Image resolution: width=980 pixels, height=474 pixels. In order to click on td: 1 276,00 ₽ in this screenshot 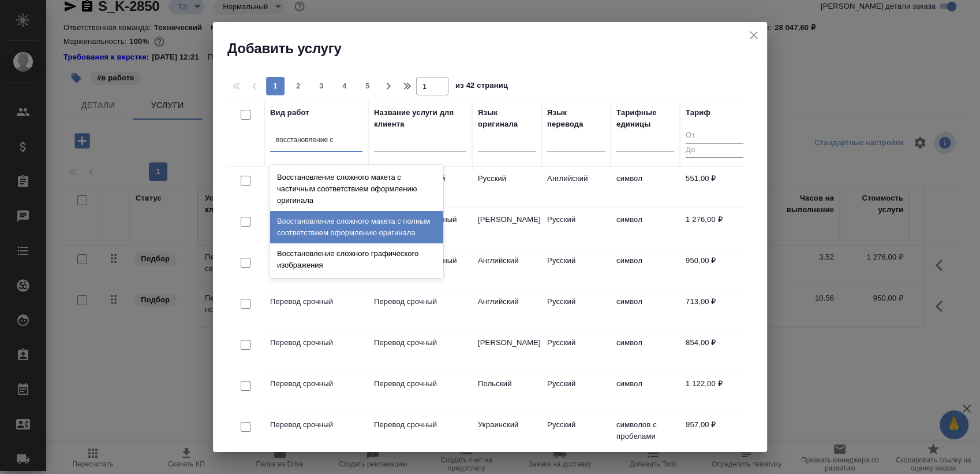, I will do `click(715, 228)`.